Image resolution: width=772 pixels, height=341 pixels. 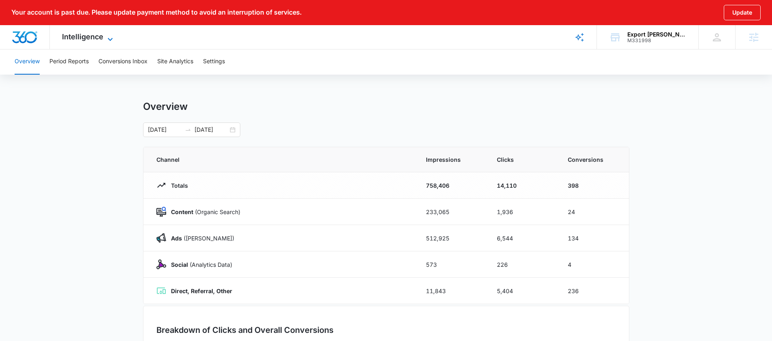 I want to click on strong: Social, so click(x=179, y=264).